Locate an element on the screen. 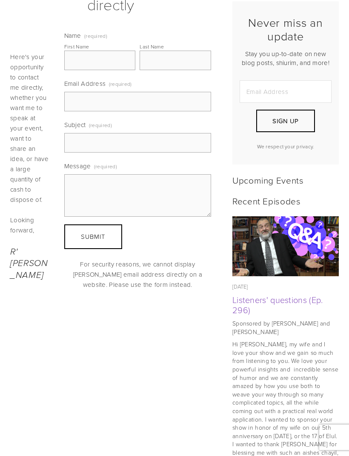 Image resolution: width=349 pixels, height=456 pixels. span: Subject is located at coordinates (75, 125).